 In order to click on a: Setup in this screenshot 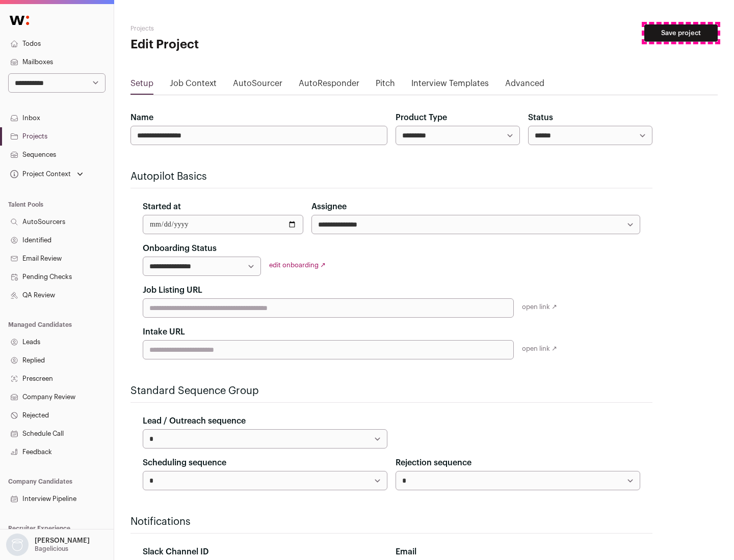, I will do `click(141, 86)`.